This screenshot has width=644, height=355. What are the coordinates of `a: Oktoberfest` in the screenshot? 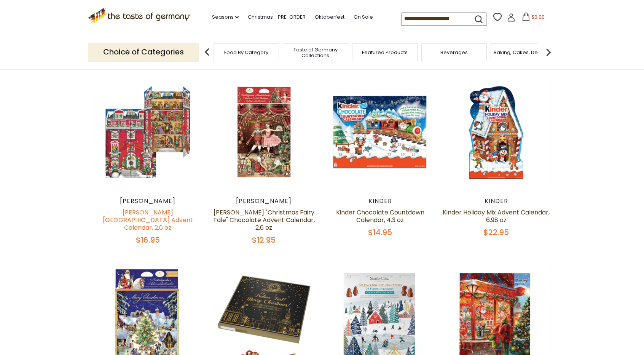 It's located at (329, 17).